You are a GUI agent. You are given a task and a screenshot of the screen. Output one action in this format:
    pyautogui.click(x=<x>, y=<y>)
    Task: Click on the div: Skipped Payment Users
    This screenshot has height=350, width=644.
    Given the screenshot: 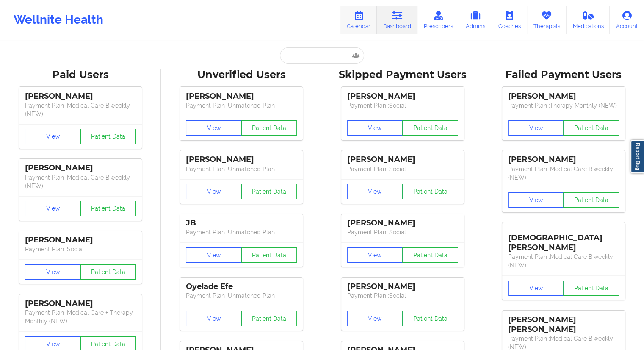 What is the action you would take?
    pyautogui.click(x=403, y=74)
    